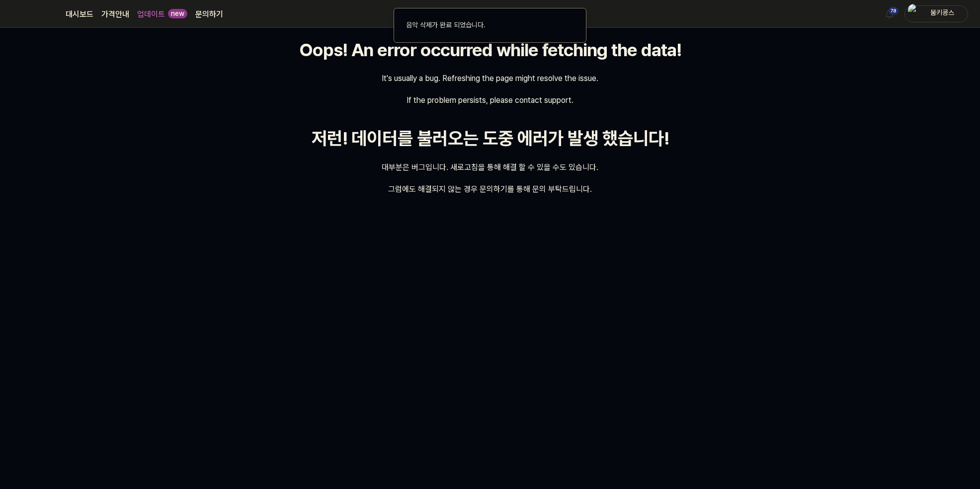 The image size is (980, 489). I want to click on a: 대시보드, so click(80, 14).